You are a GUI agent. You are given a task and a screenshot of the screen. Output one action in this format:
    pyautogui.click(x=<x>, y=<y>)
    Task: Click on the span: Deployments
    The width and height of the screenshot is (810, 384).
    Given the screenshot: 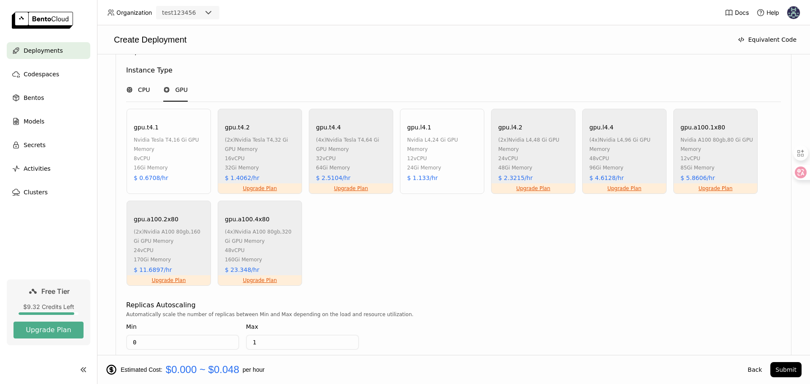 What is the action you would take?
    pyautogui.click(x=43, y=51)
    